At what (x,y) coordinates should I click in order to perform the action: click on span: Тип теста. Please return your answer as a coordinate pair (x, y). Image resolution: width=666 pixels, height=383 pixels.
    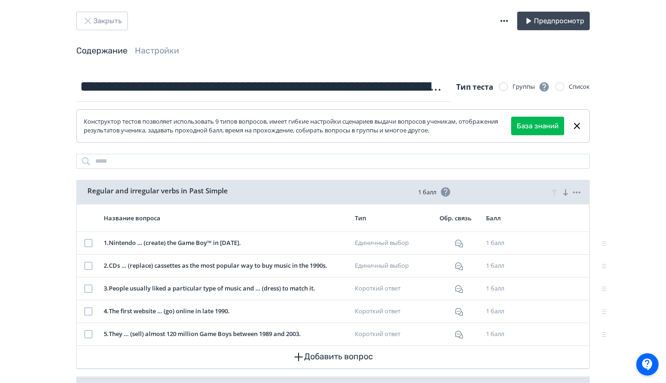
    Looking at the image, I should click on (475, 87).